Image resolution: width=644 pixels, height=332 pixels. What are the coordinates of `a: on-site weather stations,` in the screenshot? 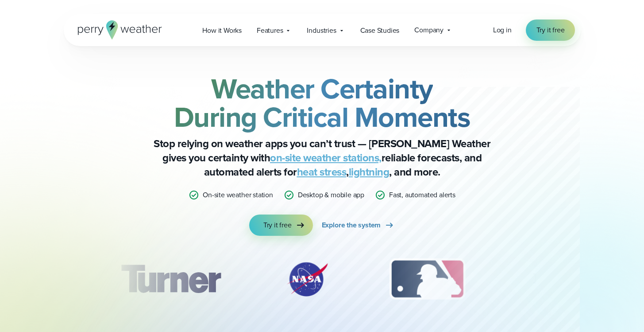 It's located at (326, 158).